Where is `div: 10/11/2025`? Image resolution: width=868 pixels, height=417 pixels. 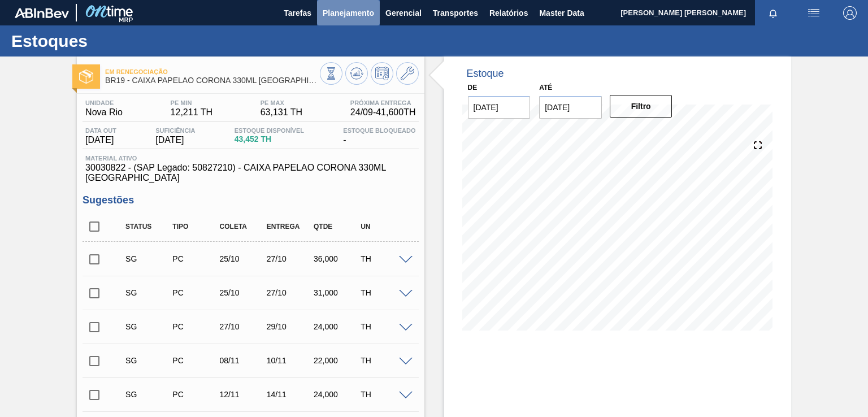 div: 10/11/2025 is located at coordinates (290, 361).